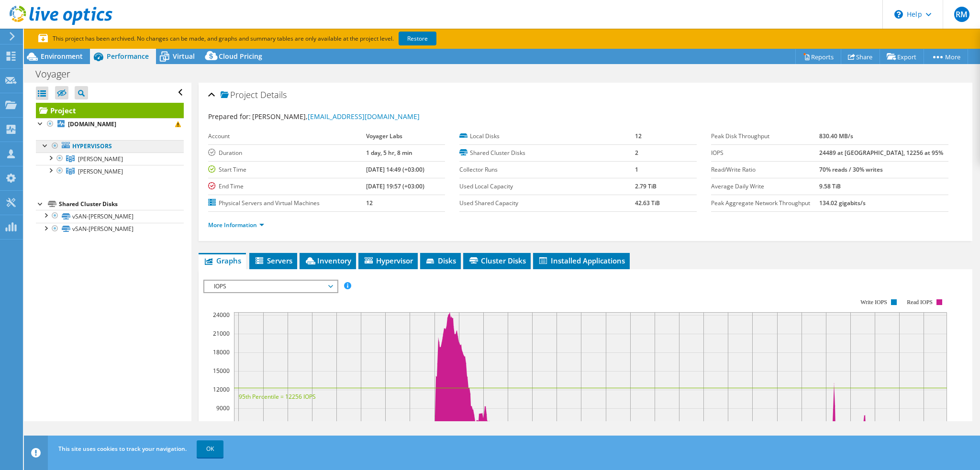 The width and height of the screenshot is (980, 470). Describe the element at coordinates (417, 38) in the screenshot. I see `a: Restore` at that location.